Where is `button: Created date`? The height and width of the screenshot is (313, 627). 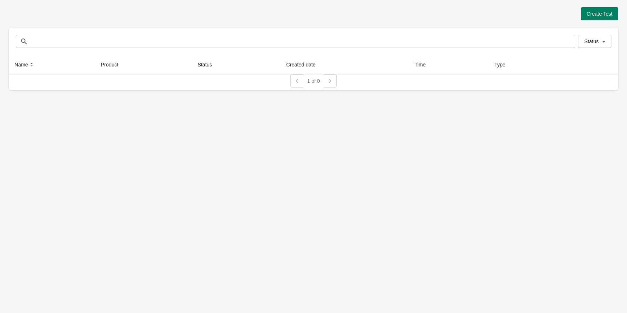 button: Created date is located at coordinates (305, 65).